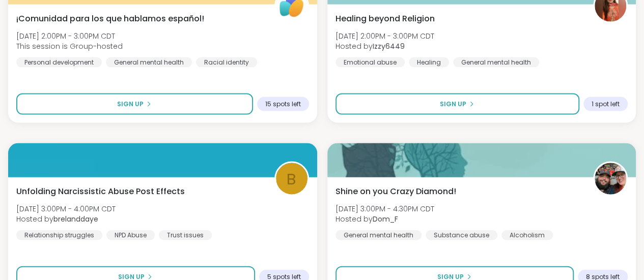  I want to click on span: 1 spot left, so click(605, 104).